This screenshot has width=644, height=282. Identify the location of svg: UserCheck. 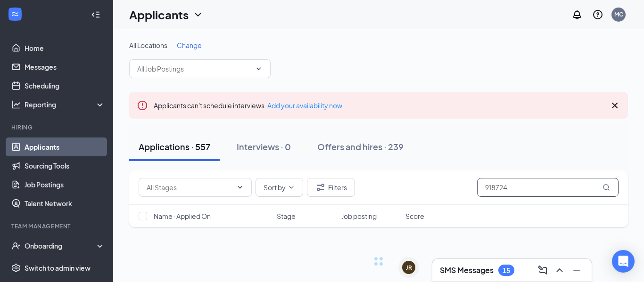
(16, 246).